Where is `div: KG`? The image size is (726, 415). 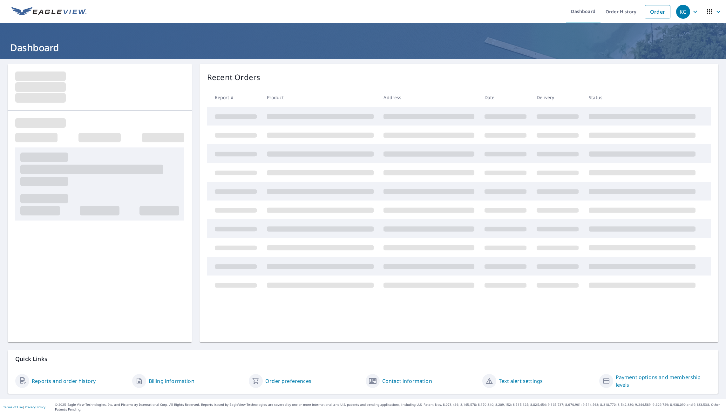
div: KG is located at coordinates (683, 12).